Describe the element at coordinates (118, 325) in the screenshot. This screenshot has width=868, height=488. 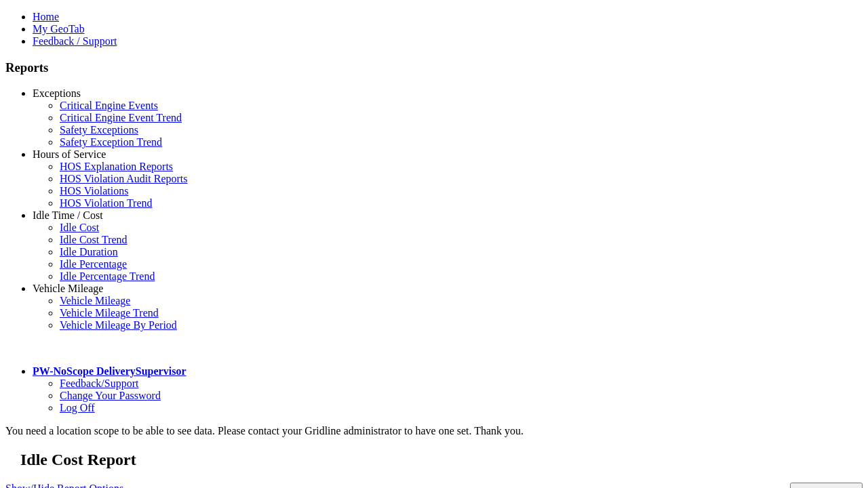
I see `a: Vehicle Mileage By Period` at that location.